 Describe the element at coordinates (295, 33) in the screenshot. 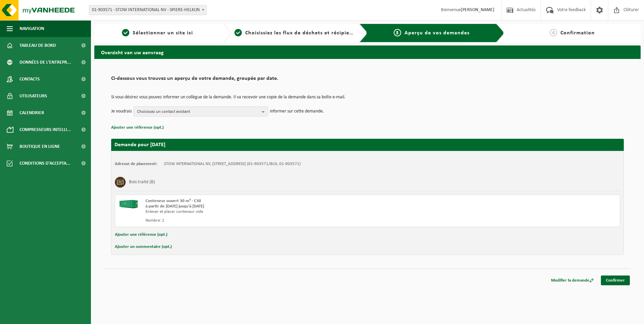

I see `a: 2Choisissiez les flux de déchets et récipients` at that location.